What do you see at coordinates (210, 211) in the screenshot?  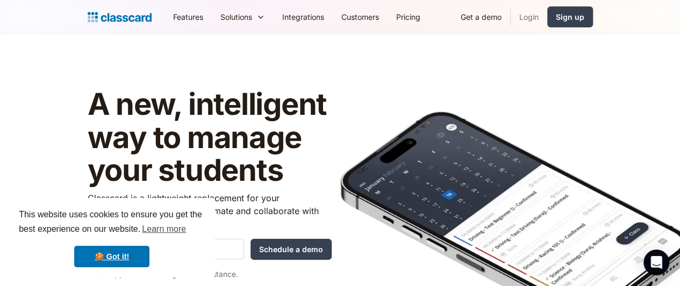 I see `p: Classcard is a lightweight replacement for your spreadsheets to organize, automate and collaborat...` at bounding box center [210, 211].